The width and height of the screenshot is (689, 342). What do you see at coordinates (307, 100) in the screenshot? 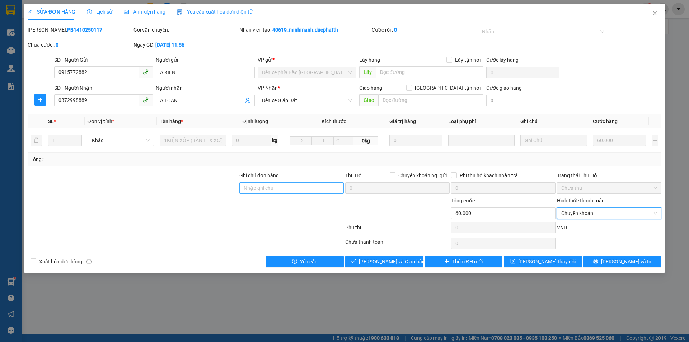
I see `span: Bến xe Giáp Bát` at bounding box center [307, 100].